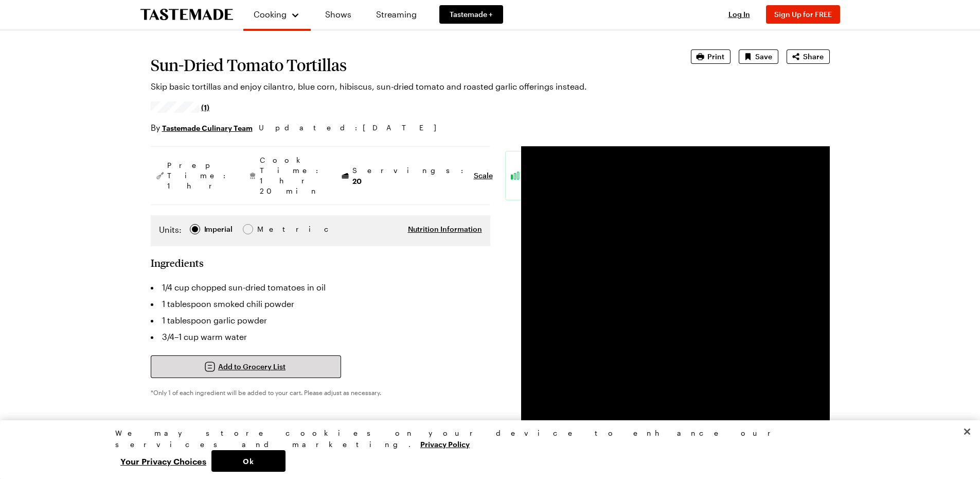 This screenshot has width=980, height=479. I want to click on li: 1 tablespoon garlic powder, so click(320, 320).